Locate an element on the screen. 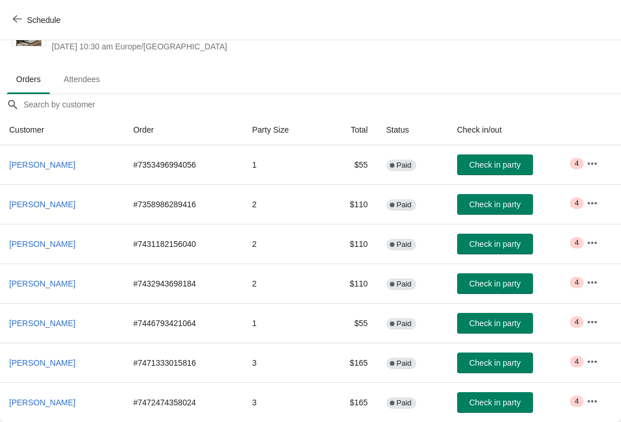 The width and height of the screenshot is (621, 422). th: Order is located at coordinates (183, 130).